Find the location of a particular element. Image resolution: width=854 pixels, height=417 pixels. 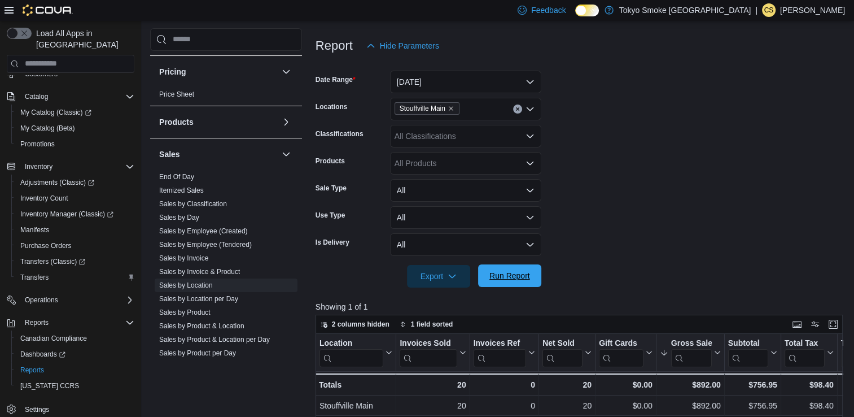

label: Is Delivery is located at coordinates (332, 242).